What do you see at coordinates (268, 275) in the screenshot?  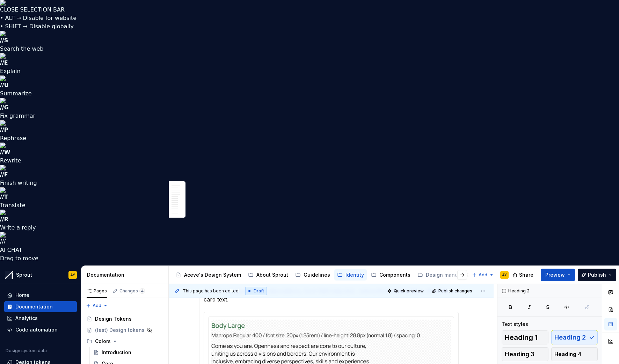 I see `a: About Sprout` at bounding box center [268, 275].